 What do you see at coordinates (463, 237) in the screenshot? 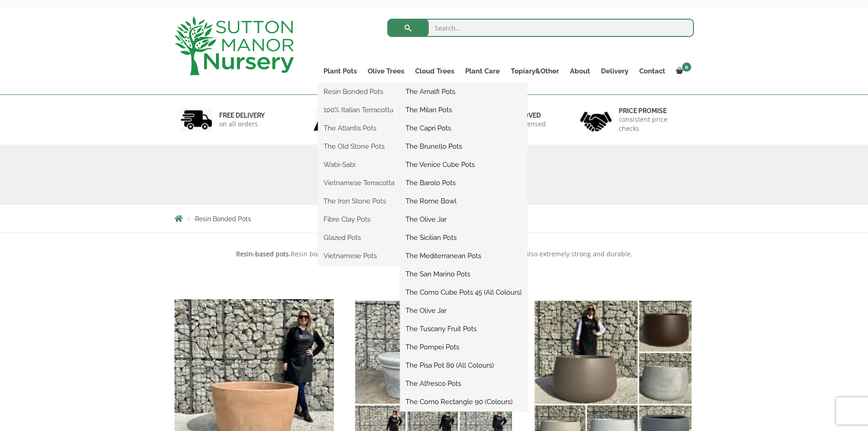
I see `a: The Sicilian Pots` at bounding box center [463, 237].